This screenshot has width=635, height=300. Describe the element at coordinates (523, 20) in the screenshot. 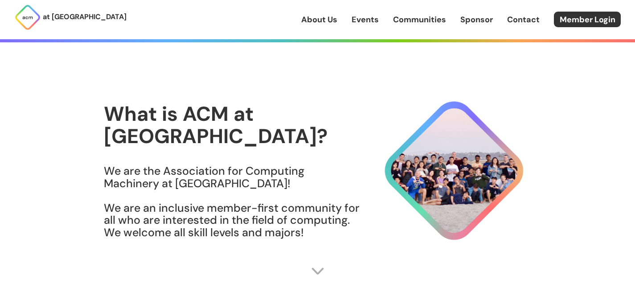

I see `a: Contact` at that location.